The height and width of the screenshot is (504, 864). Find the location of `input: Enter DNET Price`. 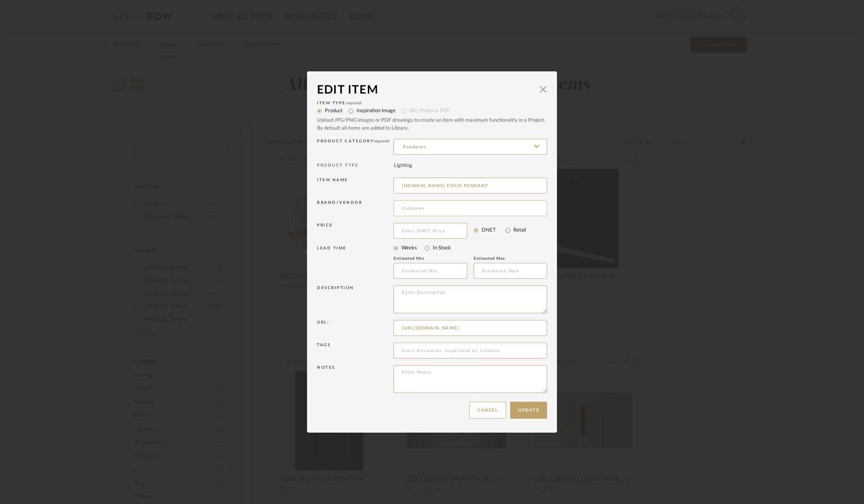

input: Enter DNET Price is located at coordinates (430, 230).